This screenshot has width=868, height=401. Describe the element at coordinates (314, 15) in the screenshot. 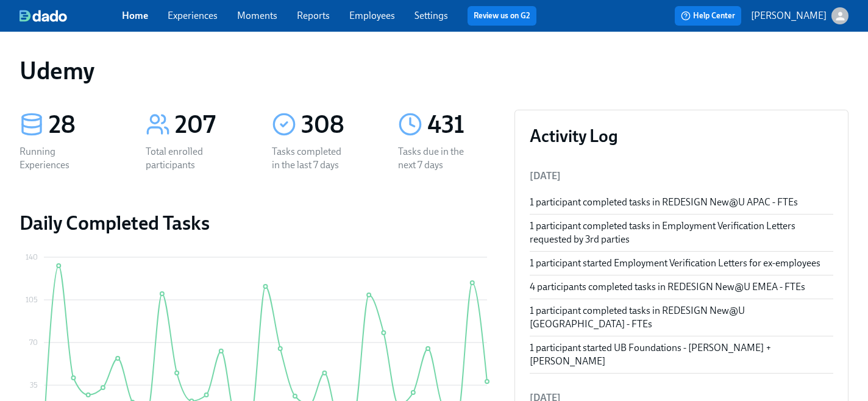

I see `a: Reports` at that location.